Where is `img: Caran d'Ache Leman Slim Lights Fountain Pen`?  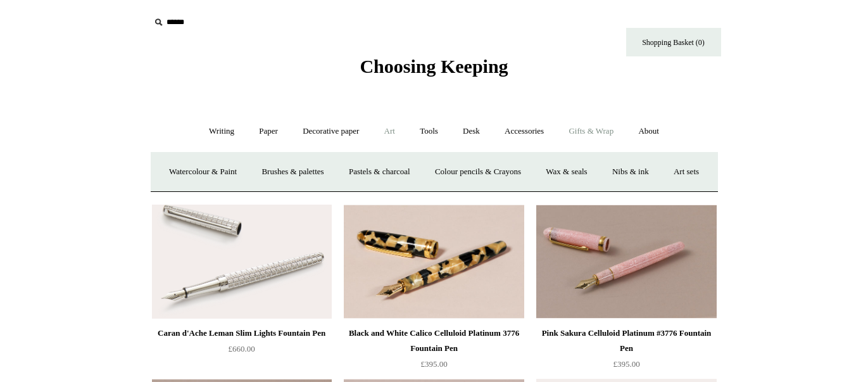
img: Caran d'Ache Leman Slim Lights Fountain Pen is located at coordinates (242, 262).